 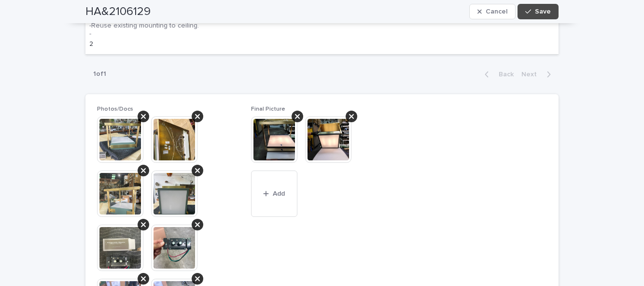 What do you see at coordinates (543, 12) in the screenshot?
I see `span: Save` at bounding box center [543, 12].